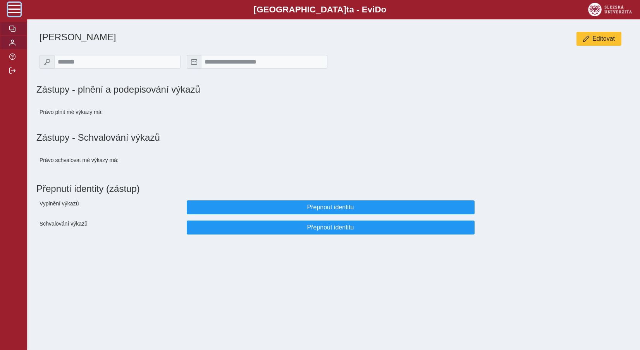 This screenshot has width=640, height=350. Describe the element at coordinates (378, 9) in the screenshot. I see `span: D` at that location.